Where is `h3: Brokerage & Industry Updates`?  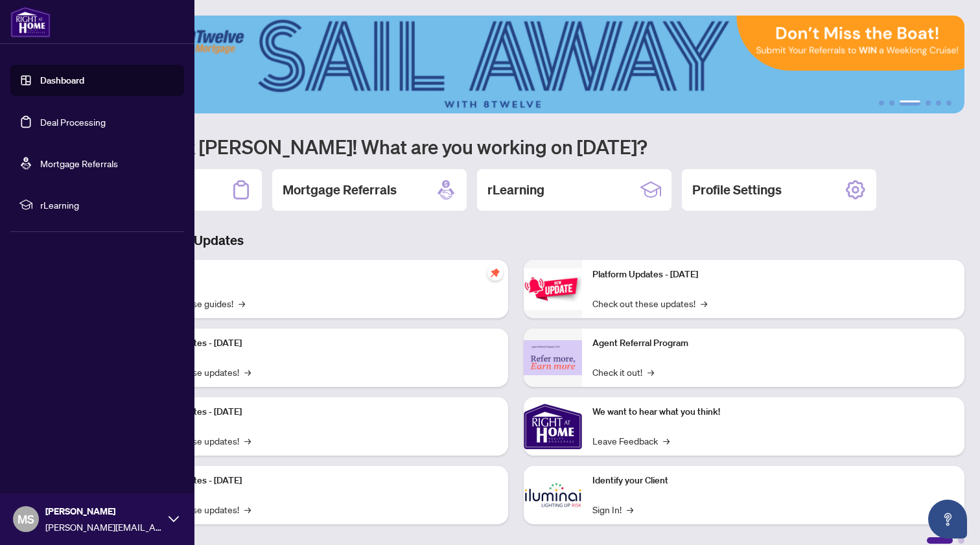
h3: Brokerage & Industry Updates is located at coordinates (516, 241).